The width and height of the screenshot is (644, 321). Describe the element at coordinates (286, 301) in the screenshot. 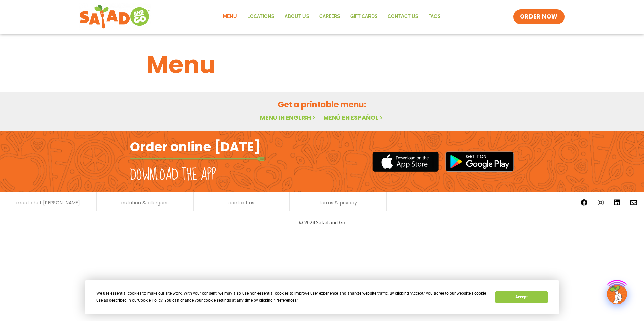

I see `span: Preferences` at that location.